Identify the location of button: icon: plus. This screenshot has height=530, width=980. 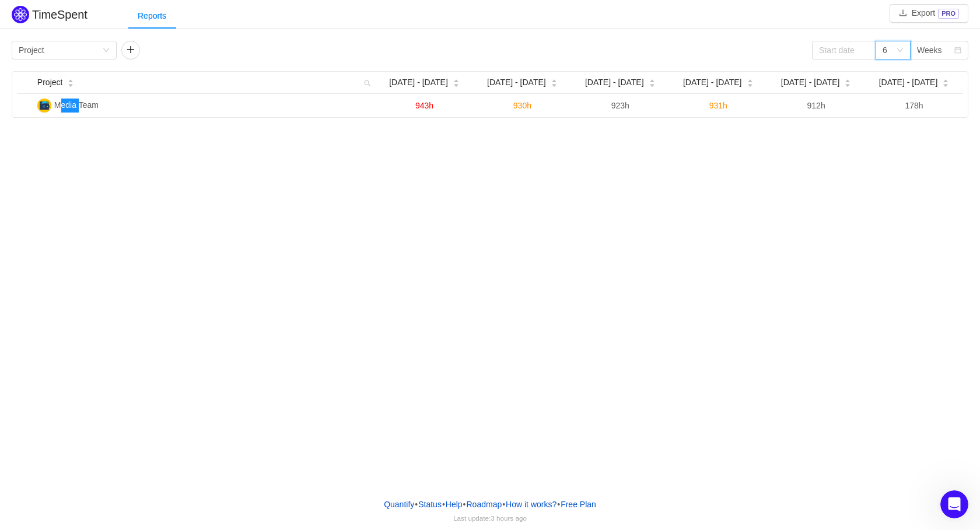
(130, 50).